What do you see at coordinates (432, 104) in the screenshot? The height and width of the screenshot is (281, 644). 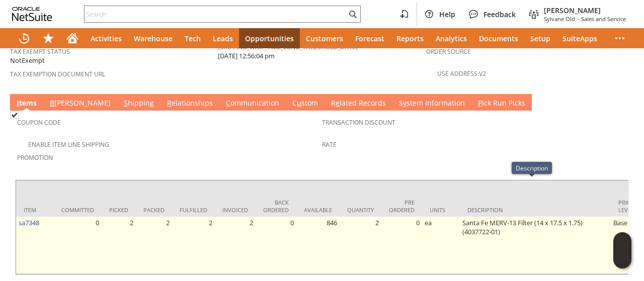 I see `a: System Information` at bounding box center [432, 104].